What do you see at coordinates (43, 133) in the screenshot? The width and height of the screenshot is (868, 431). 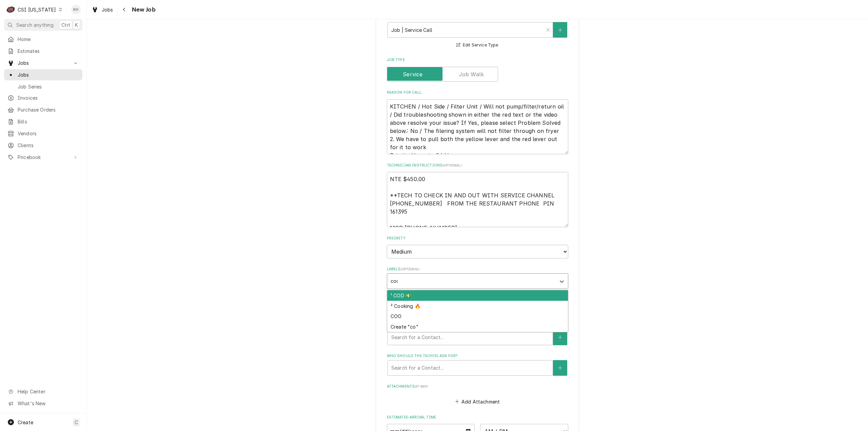 I see `a: Vendors` at bounding box center [43, 133].